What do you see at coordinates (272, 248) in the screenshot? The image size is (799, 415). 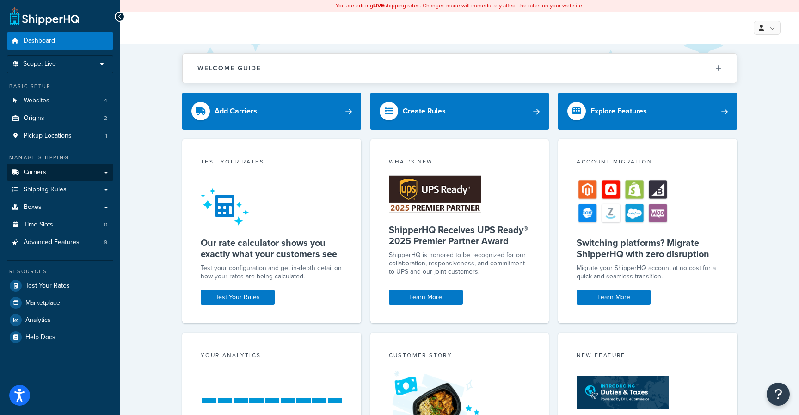 I see `h5: Our rate calculator shows you exactly what your customers see` at bounding box center [272, 248].